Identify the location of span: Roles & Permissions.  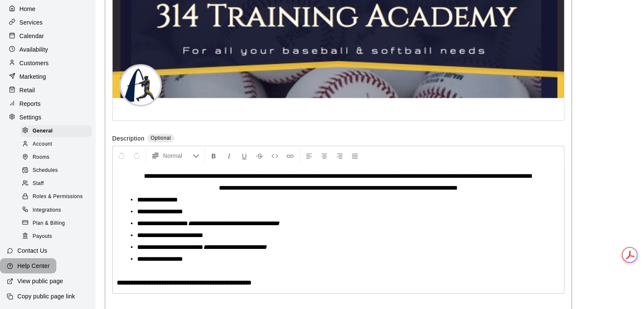
(58, 196).